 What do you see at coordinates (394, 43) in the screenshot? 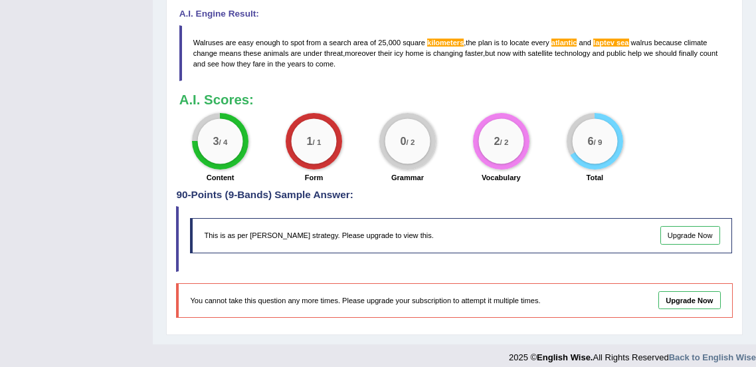
I see `span: 000` at bounding box center [394, 43].